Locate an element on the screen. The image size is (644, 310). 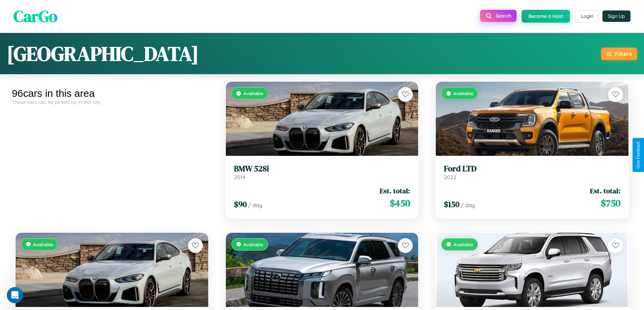
span: $ 150 is located at coordinates (451, 204).